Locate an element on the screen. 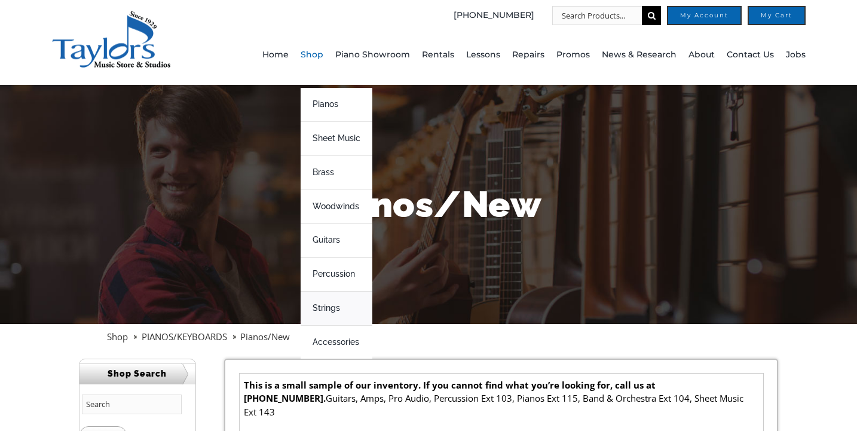 The height and width of the screenshot is (431, 857). a: Pianos/New is located at coordinates (268, 336).